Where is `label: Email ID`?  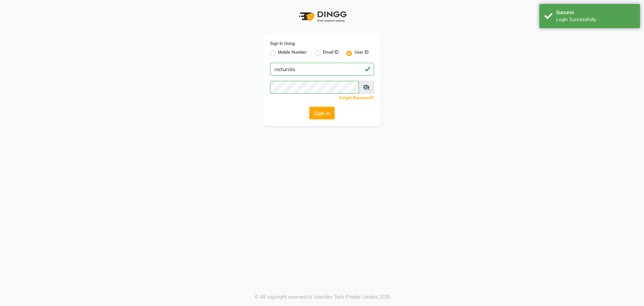
label: Email ID is located at coordinates (331, 54).